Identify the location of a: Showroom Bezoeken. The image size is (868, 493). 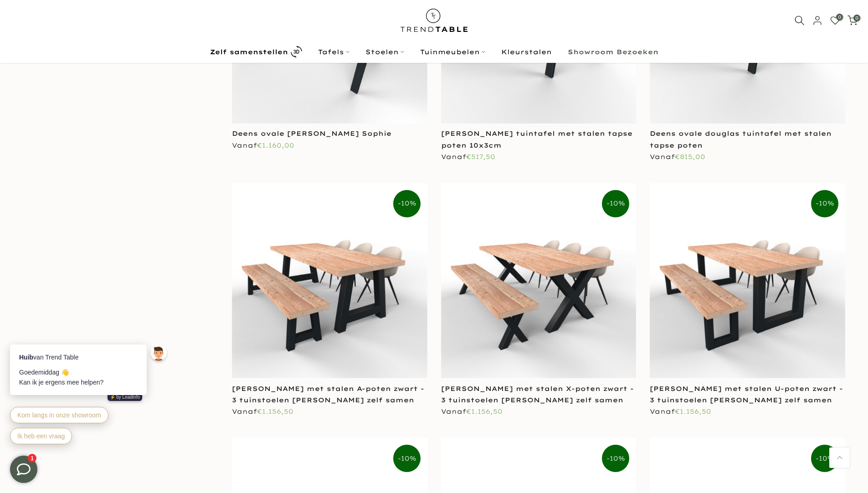
(613, 52).